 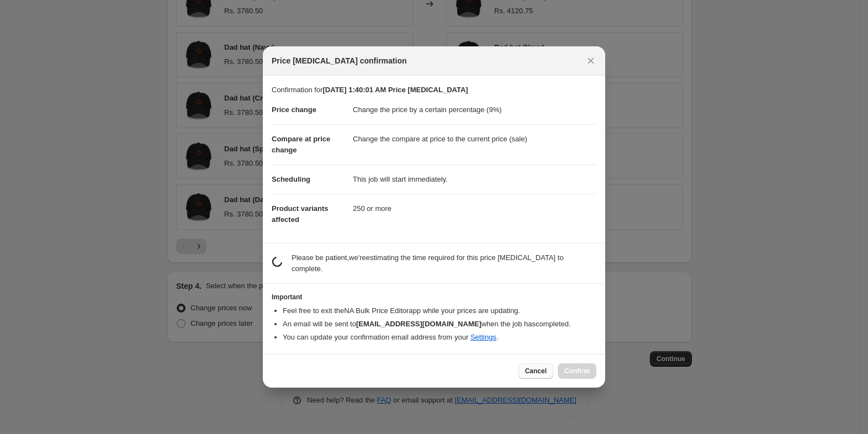 What do you see at coordinates (439, 324) in the screenshot?
I see `li: An email will be sent to when the job has completed .` at bounding box center [439, 324].